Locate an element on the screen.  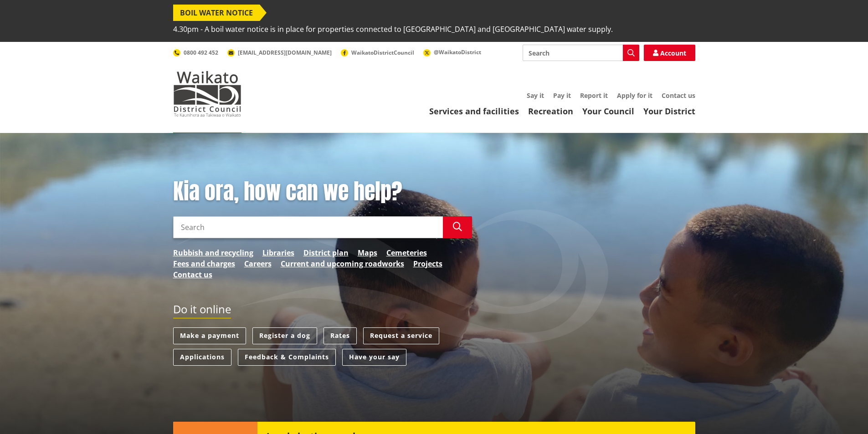
a: Say it is located at coordinates (536, 95).